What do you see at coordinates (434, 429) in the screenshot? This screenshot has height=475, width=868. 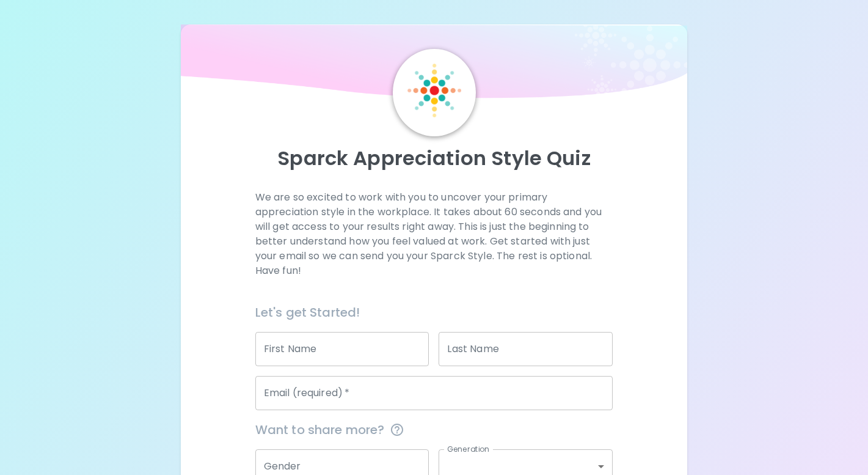 I see `span: Want to share more?` at bounding box center [434, 429].